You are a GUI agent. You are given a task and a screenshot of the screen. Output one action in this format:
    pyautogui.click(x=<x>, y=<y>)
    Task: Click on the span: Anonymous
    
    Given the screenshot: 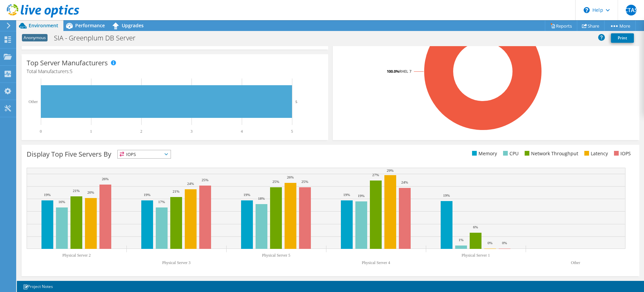 What is the action you would take?
    pyautogui.click(x=35, y=38)
    